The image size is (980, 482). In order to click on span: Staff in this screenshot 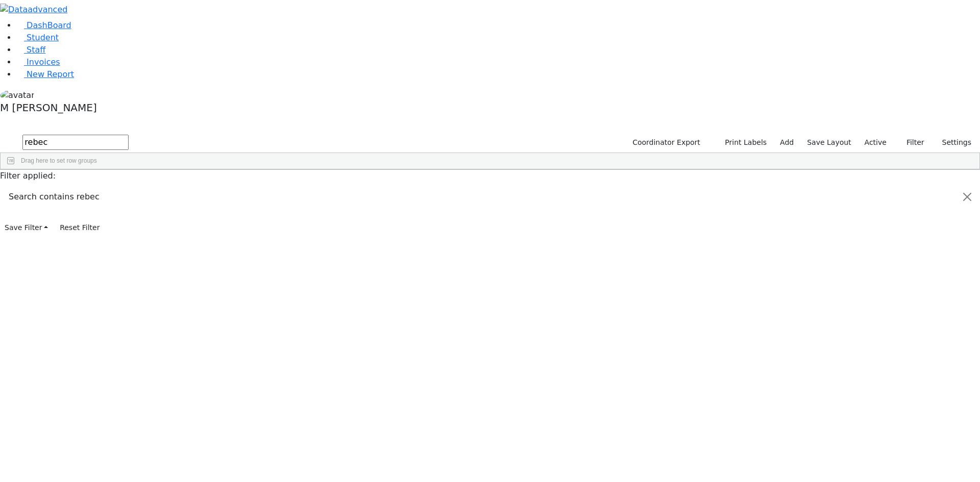, I will do `click(36, 49)`.